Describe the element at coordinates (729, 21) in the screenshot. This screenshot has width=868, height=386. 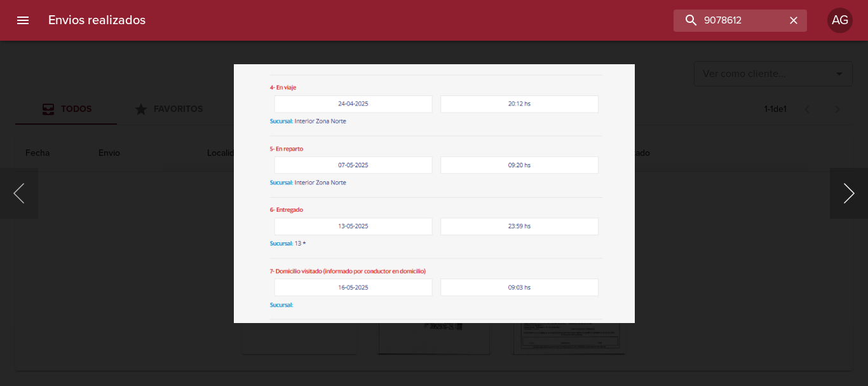
I see `input: buscar` at that location.